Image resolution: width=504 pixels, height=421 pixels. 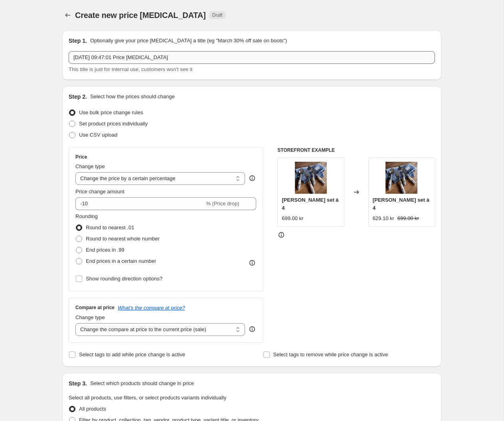 What do you see at coordinates (147, 397) in the screenshot?
I see `span: Select all products, use filters, or select products variants individually` at bounding box center [147, 397].